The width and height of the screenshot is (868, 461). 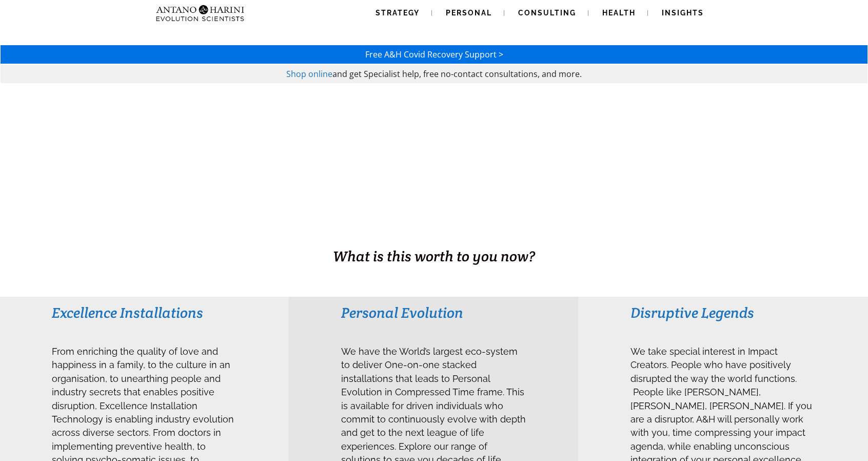 I want to click on span: Consulting, so click(x=547, y=13).